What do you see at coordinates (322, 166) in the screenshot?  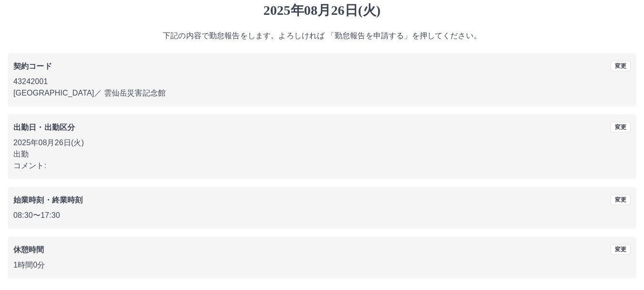 I see `p: コメント:` at bounding box center [322, 166].